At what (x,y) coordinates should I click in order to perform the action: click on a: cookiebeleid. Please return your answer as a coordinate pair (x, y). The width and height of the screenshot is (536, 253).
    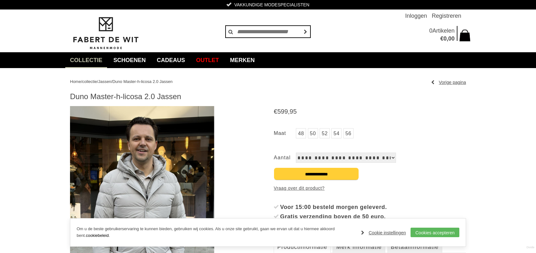
    Looking at the image, I should click on (97, 235).